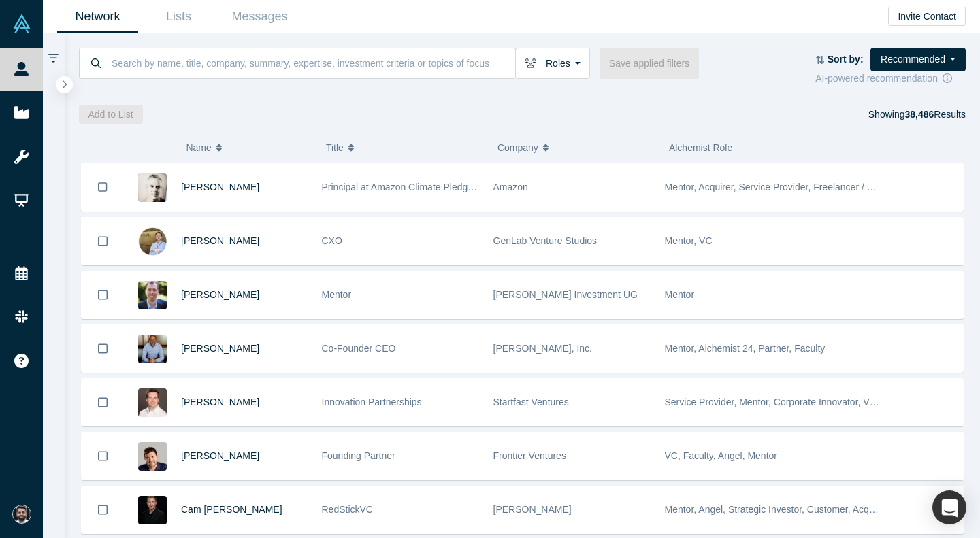  I want to click on button: Title, so click(404, 148).